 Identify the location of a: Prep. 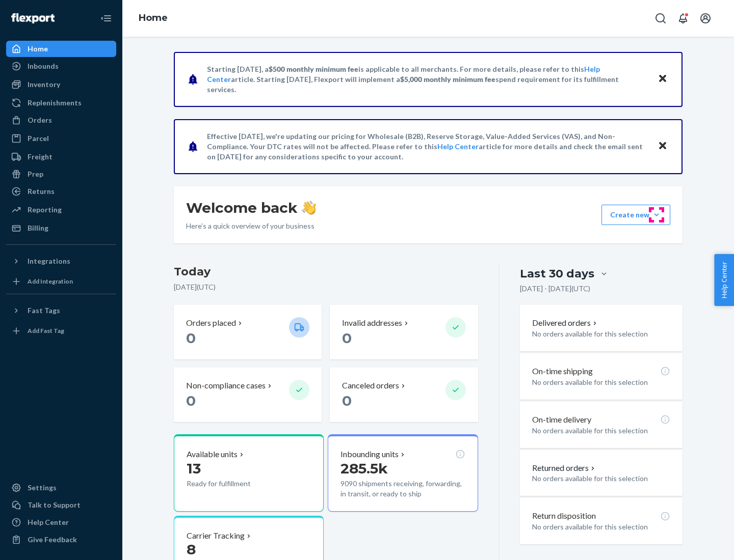
(61, 174).